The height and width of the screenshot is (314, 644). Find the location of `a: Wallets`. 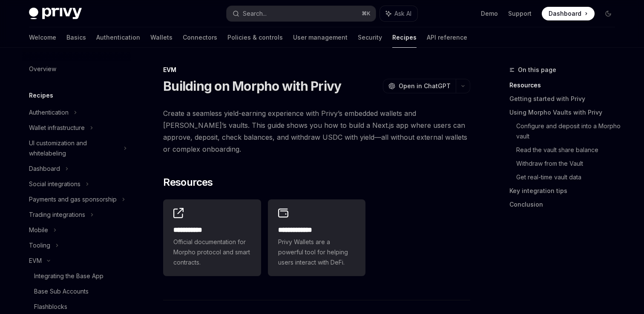

a: Wallets is located at coordinates (162, 38).